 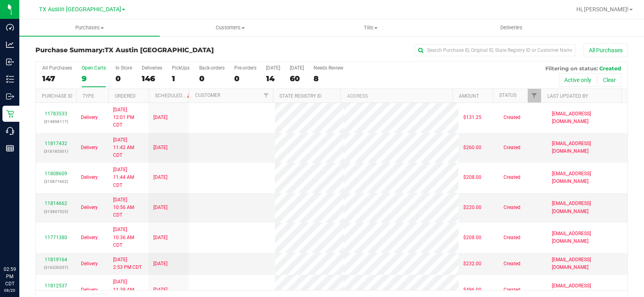 I want to click on a: Customer, so click(x=208, y=95).